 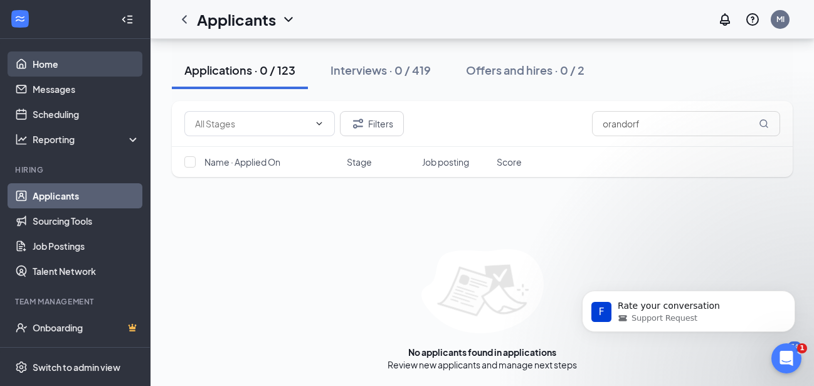 What do you see at coordinates (77, 366) in the screenshot?
I see `div: Switch to admin view` at bounding box center [77, 366].